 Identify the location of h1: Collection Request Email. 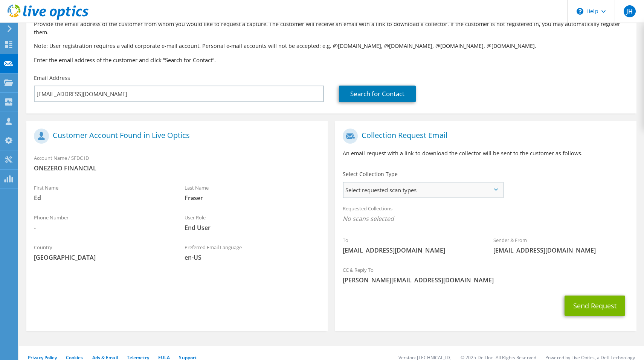
(484, 136).